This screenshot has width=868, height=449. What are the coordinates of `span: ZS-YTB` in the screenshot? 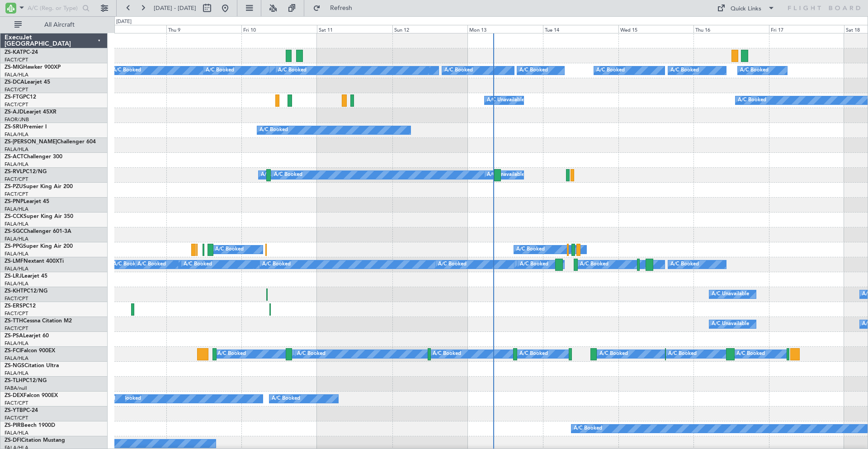 It's located at (14, 411).